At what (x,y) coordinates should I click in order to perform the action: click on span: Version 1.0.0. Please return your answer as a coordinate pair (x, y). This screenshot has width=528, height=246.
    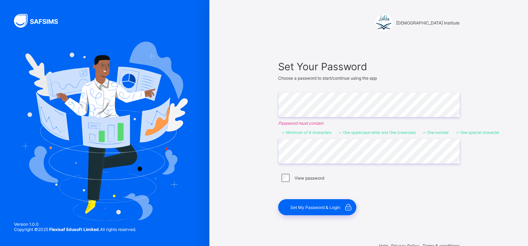
    Looking at the image, I should click on (75, 224).